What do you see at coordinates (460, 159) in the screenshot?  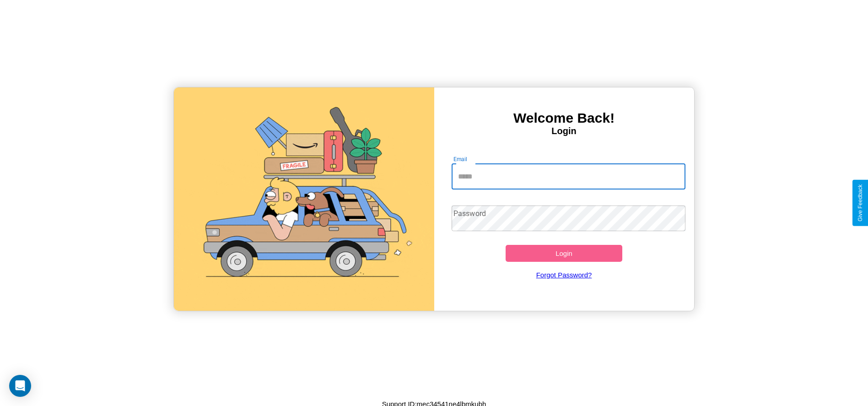 I see `label: Email` at bounding box center [460, 159].